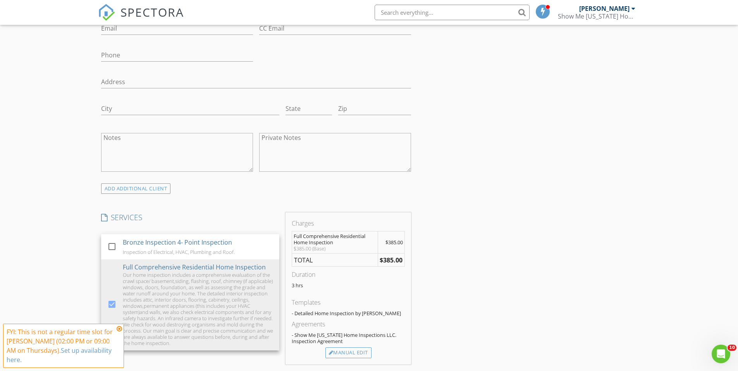  Describe the element at coordinates (198, 309) in the screenshot. I see `div: Our home inspection includes a comprehensive evaluation of the crawl space/ basement,siding, flas...` at that location.